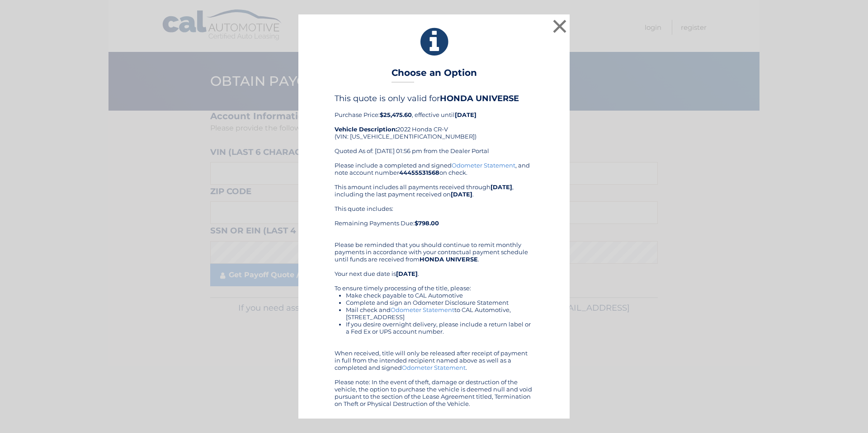 The image size is (868, 433). What do you see at coordinates (434, 285) in the screenshot?
I see `div: Please include a completed and signed , and note account number on check. This amount includes al...` at bounding box center [434, 285].